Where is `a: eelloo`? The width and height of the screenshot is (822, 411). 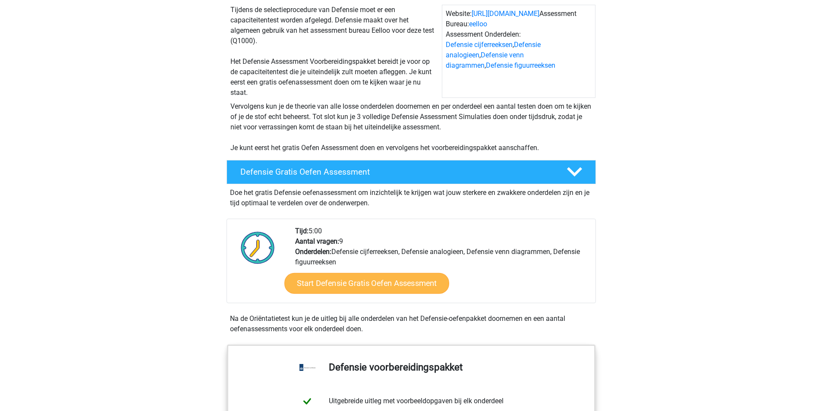
a: eelloo is located at coordinates (478, 24).